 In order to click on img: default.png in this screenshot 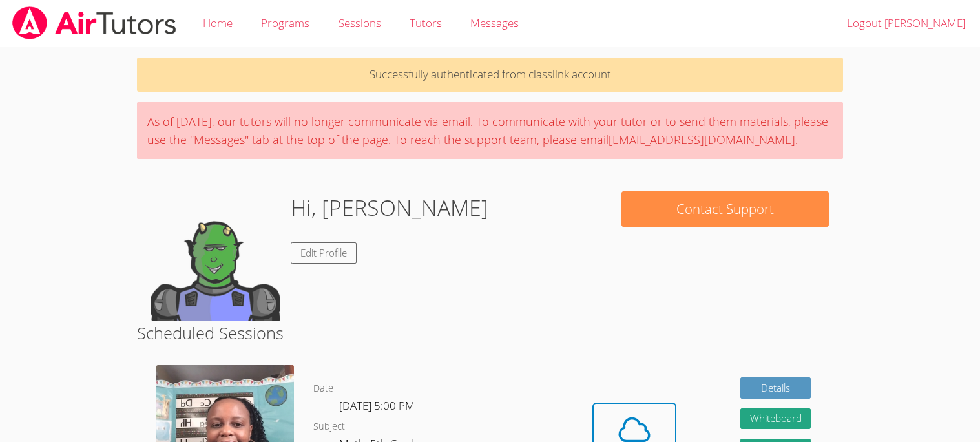, I will do `click(216, 256)`.